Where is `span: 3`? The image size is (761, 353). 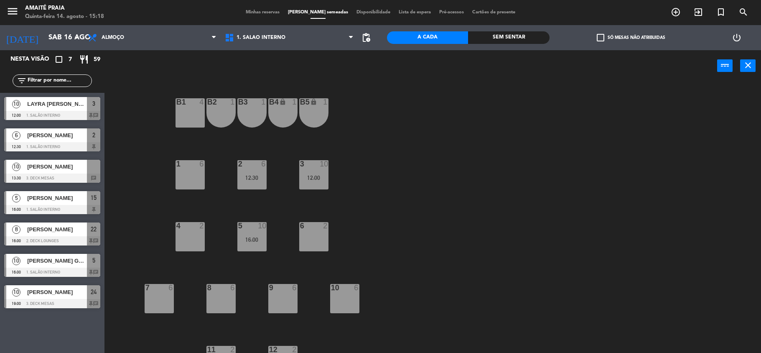
span: 3 is located at coordinates (94, 104).